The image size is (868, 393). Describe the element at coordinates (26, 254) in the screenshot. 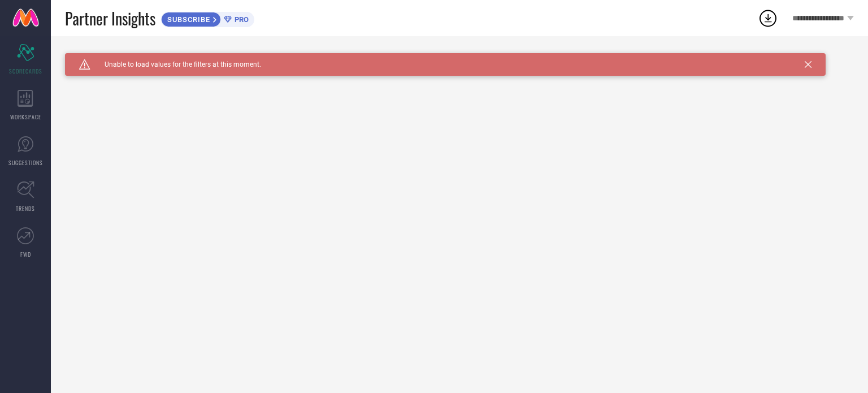

I see `span: FWD` at that location.